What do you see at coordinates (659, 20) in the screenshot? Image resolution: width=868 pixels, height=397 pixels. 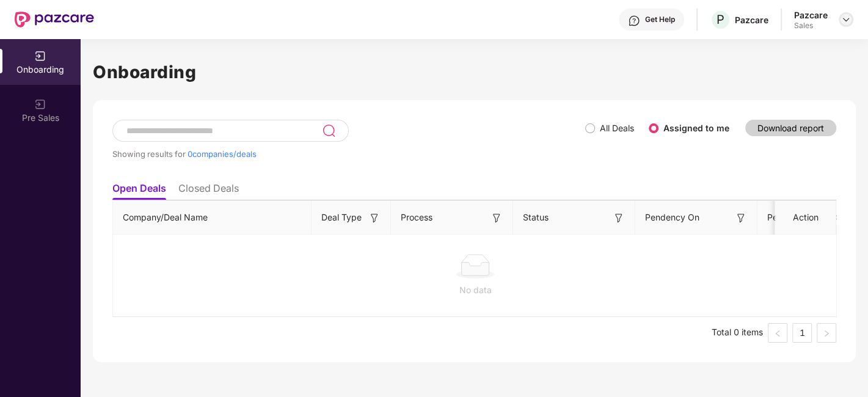 I see `div: Get Help` at bounding box center [659, 20].